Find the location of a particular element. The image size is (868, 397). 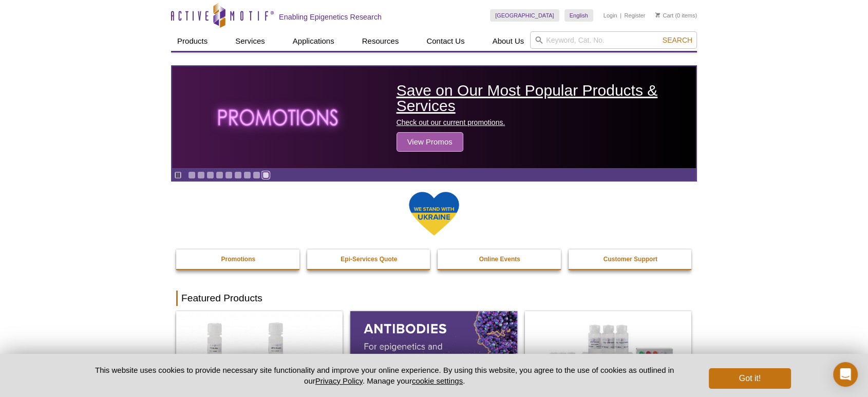

a: Customer Support is located at coordinates (631, 259).